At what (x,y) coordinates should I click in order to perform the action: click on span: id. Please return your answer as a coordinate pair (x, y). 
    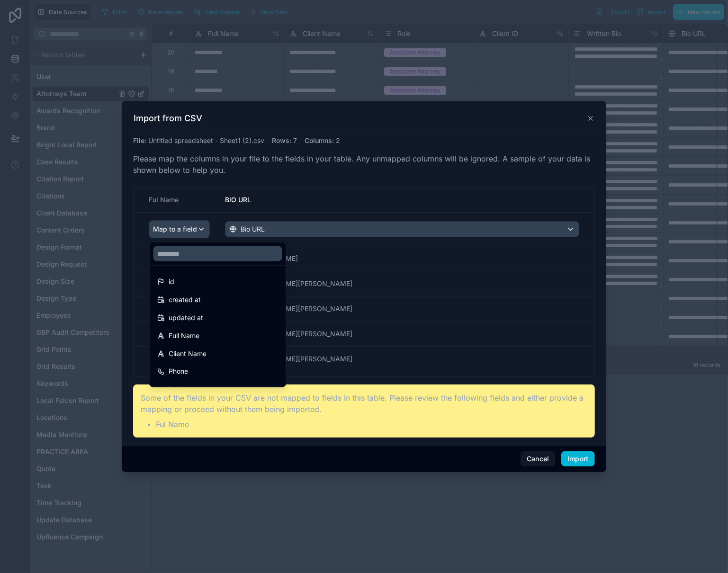
    Looking at the image, I should click on (172, 282).